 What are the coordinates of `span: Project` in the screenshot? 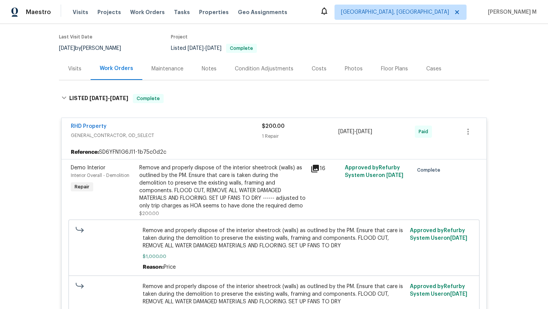 It's located at (179, 37).